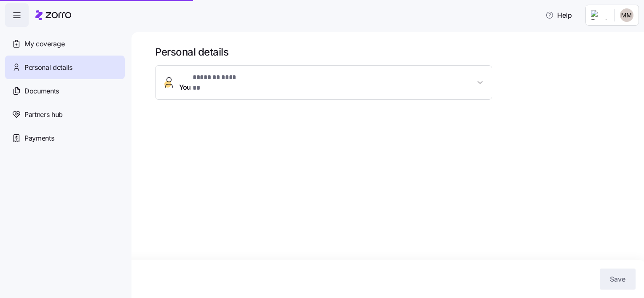  What do you see at coordinates (65, 138) in the screenshot?
I see `a: Payments` at bounding box center [65, 138].